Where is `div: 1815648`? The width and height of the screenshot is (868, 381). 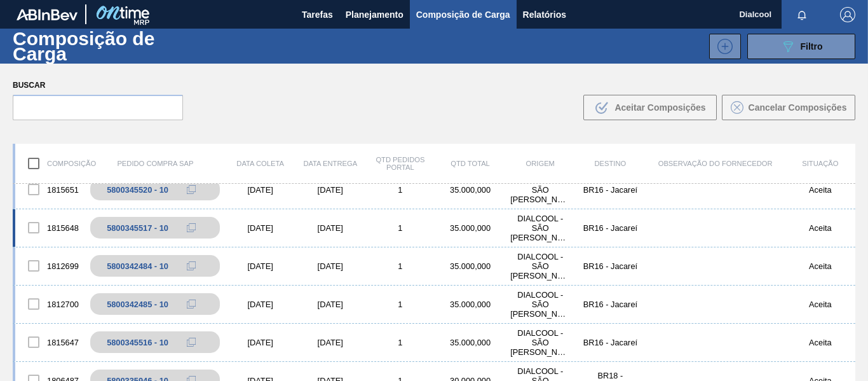
div: 1815648 is located at coordinates (50, 228).